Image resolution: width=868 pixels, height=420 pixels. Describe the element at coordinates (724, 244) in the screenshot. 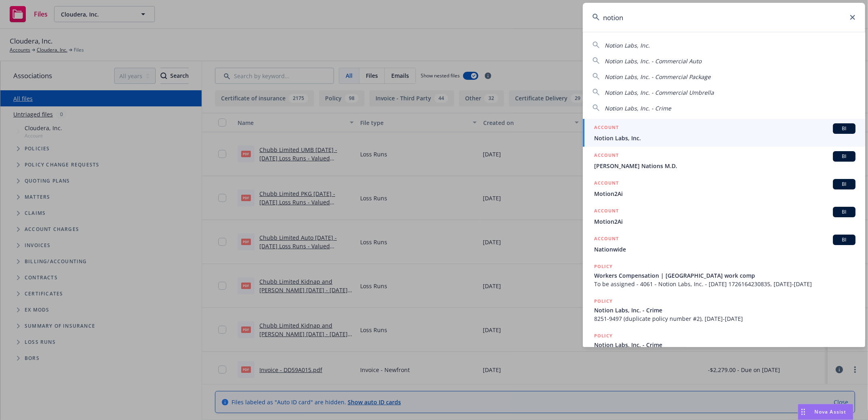

I see `a: ACCOUNTBINationwide` at that location.